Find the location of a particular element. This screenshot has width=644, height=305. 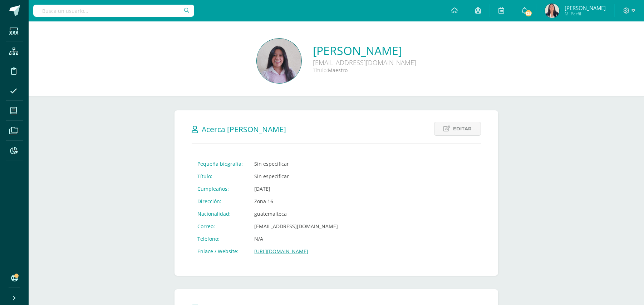

td: Nacionalidad: is located at coordinates (220, 214).